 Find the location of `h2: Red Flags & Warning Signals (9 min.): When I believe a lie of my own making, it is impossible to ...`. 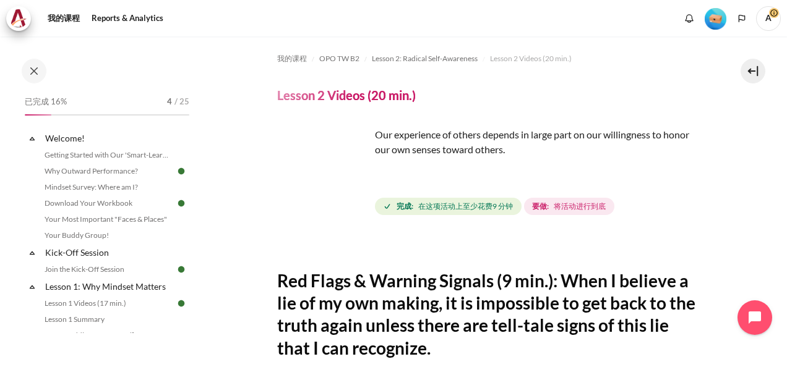

h2: Red Flags & Warning Signals (9 min.): When I believe a lie of my own making, it is impossible to ... is located at coordinates (488, 315).